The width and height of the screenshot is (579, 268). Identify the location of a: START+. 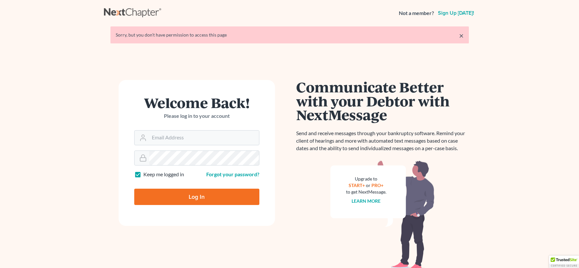
(357, 185).